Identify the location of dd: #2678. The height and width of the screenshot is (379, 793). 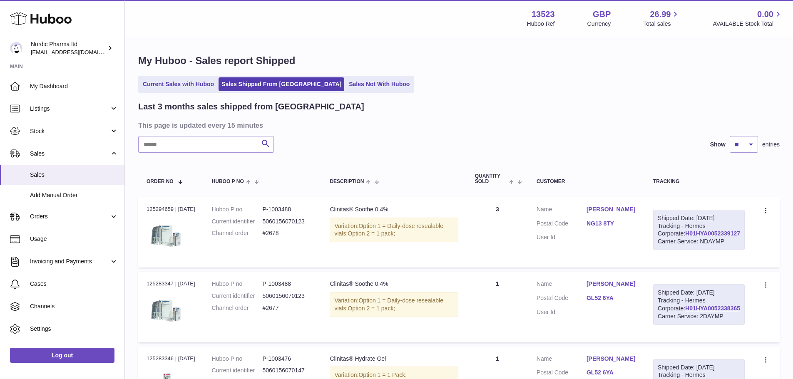
(288, 233).